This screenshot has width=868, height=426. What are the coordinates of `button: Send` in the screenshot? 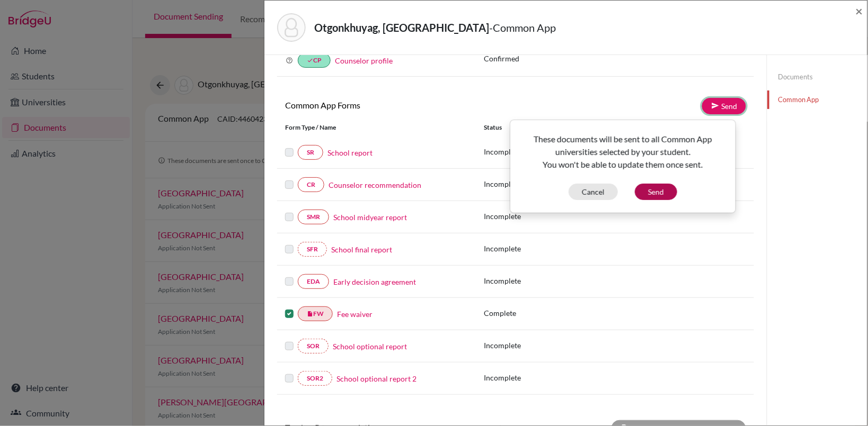 It's located at (656, 191).